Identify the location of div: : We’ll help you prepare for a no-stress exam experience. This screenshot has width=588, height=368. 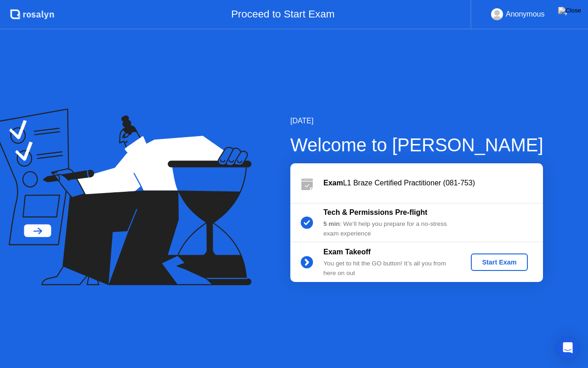
(390, 228).